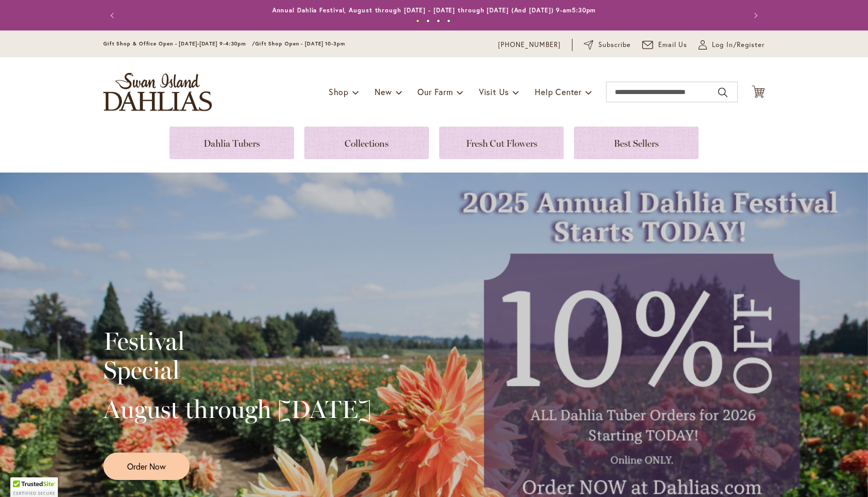 The height and width of the screenshot is (497, 868). Describe the element at coordinates (158, 92) in the screenshot. I see `a: store logo` at that location.